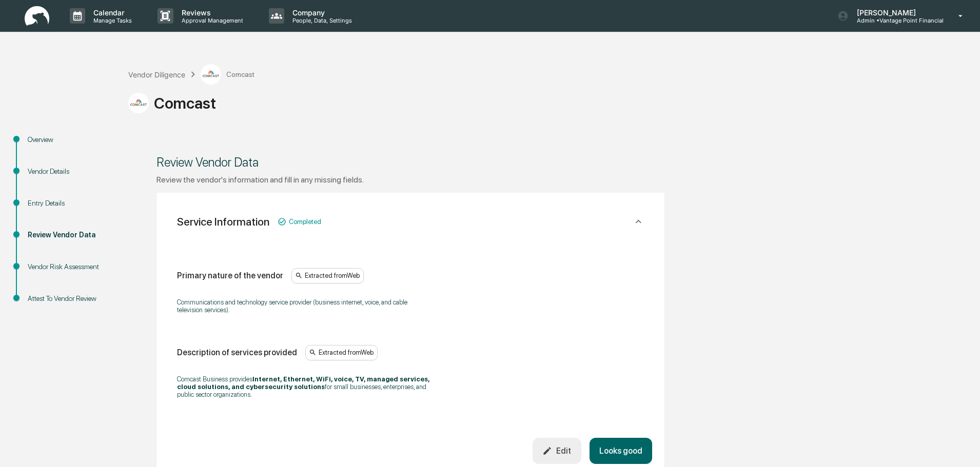  What do you see at coordinates (895, 20) in the screenshot?
I see `p: Admin • Vantage Point Financial` at bounding box center [895, 20].